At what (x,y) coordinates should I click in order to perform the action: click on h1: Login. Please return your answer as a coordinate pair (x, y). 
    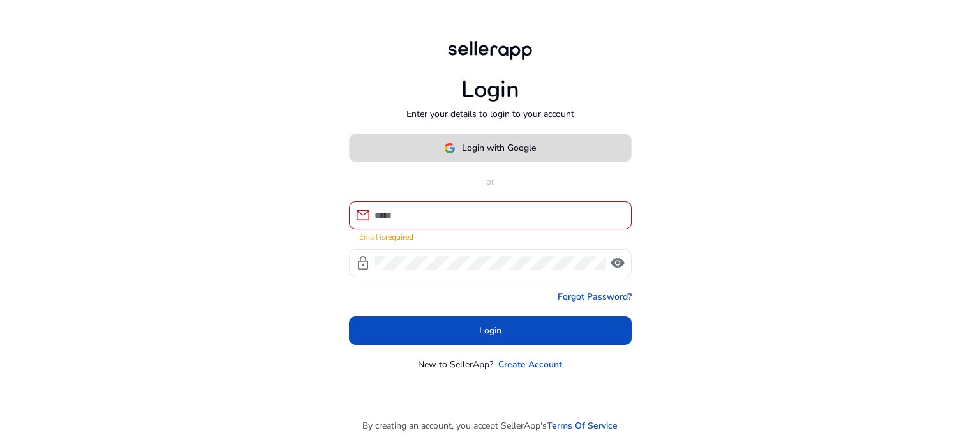
    Looking at the image, I should click on (490, 90).